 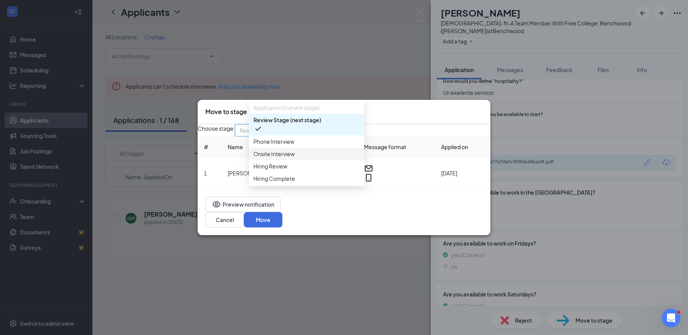 I want to click on span: Hiring Complete, so click(x=274, y=178).